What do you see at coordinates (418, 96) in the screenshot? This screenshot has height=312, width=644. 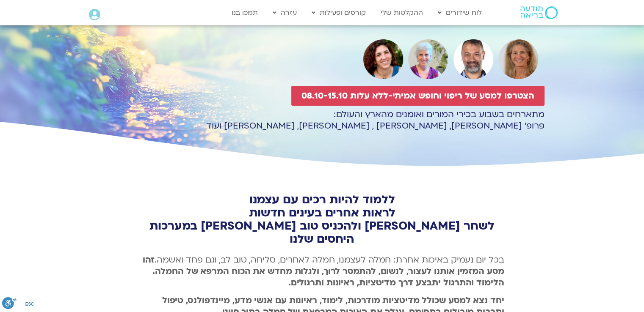 I see `span: הצטרפו למסע של ריפוי וחופש אמיתי-ללא עלות 08.10-15.10` at bounding box center [418, 96].